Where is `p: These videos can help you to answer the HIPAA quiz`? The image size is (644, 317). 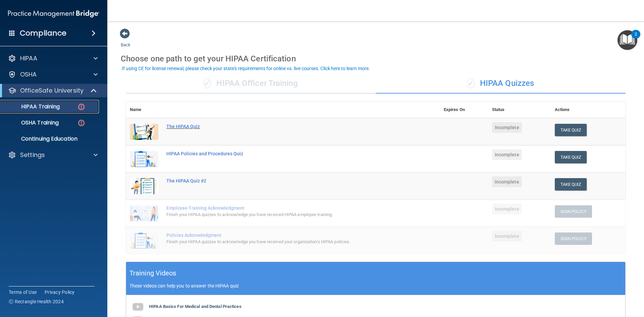
p: These videos can help you to answer the HIPAA quiz is located at coordinates (376, 285).